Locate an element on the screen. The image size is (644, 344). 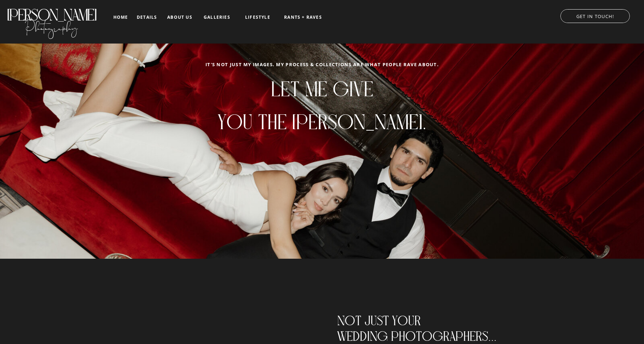
nav: RANTS + RAVES is located at coordinates (303, 17).